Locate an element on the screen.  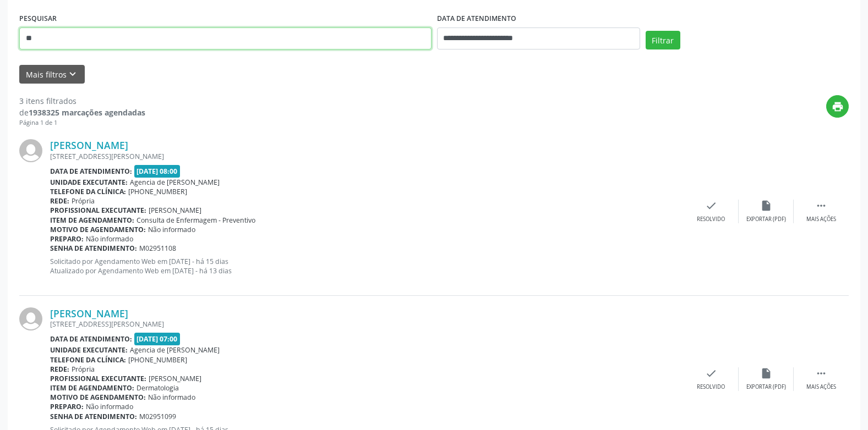
div: 3 itens filtrados is located at coordinates (82, 101).